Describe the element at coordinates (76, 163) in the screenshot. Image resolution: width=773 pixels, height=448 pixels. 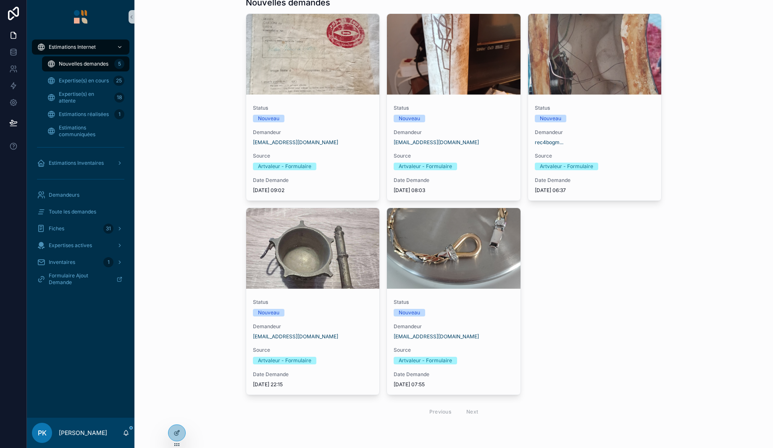
I see `span: Estimations Inventaires` at that location.